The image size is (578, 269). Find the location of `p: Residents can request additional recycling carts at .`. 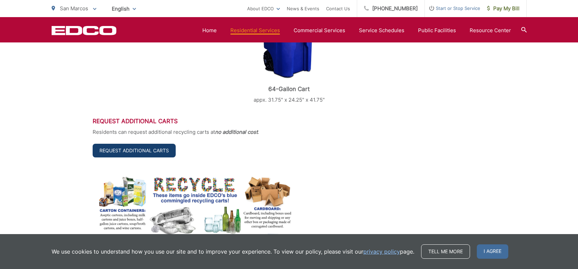

p: Residents can request additional recycling carts at . is located at coordinates (289, 132).